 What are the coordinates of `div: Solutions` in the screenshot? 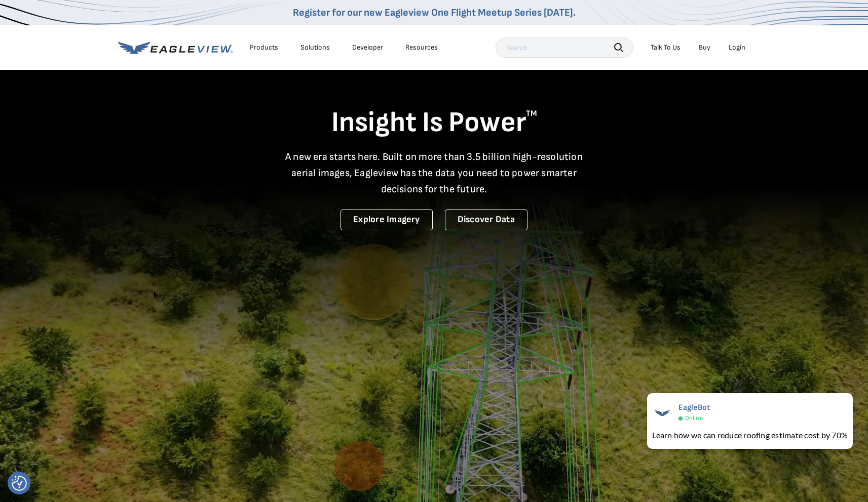 It's located at (315, 47).